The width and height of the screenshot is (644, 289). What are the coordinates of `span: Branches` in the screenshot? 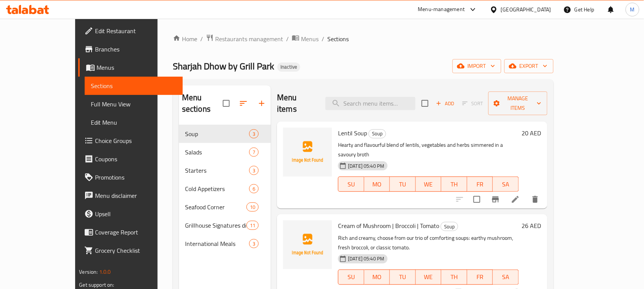 It's located at (136, 49).